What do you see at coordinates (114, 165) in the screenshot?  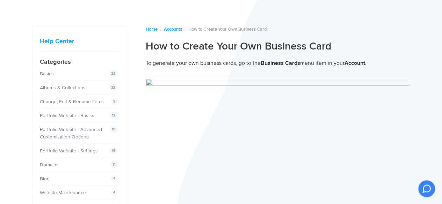 I see `span: 11` at bounding box center [114, 165].